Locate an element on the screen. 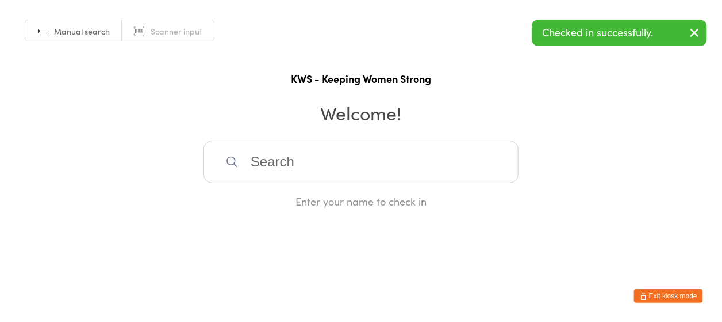 This screenshot has height=322, width=722. div: Checked in successfully. is located at coordinates (620, 33).